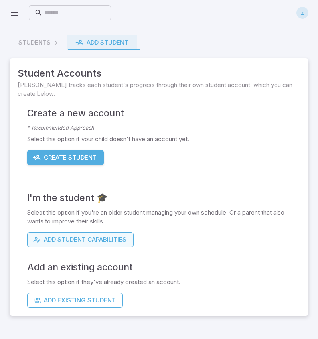 Image resolution: width=318 pixels, height=339 pixels. I want to click on div: z, so click(303, 13).